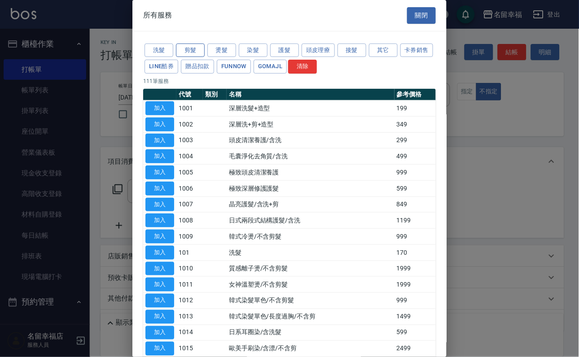  I want to click on td: 1005, so click(189, 173).